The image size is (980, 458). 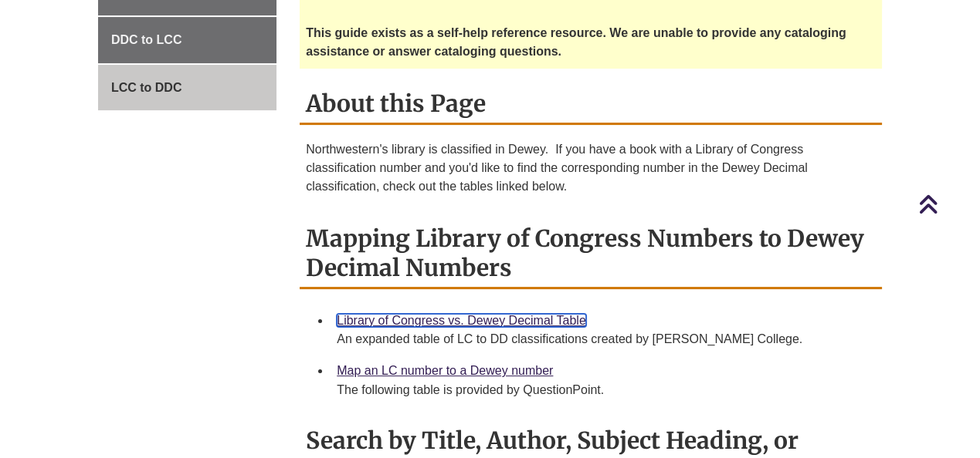 What do you see at coordinates (445, 371) in the screenshot?
I see `a: Map an LC number to a Dewey number` at bounding box center [445, 371].